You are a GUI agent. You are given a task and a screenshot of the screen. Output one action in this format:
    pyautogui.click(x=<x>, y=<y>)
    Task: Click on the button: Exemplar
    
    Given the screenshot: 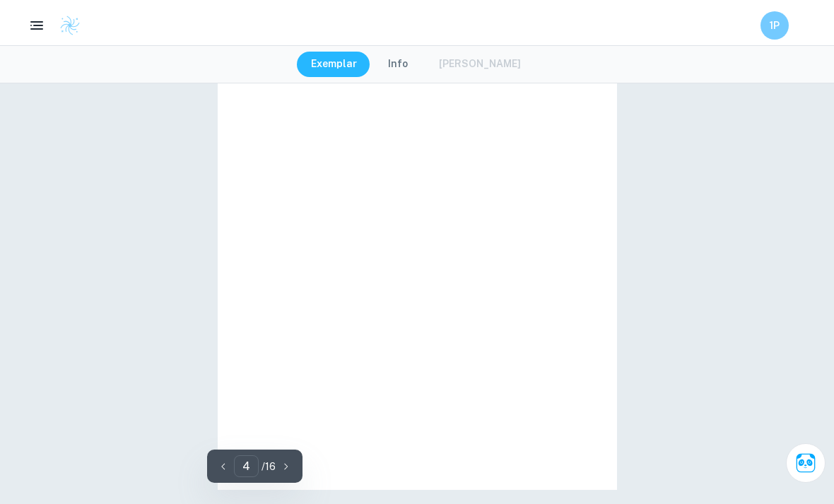 What is the action you would take?
    pyautogui.click(x=334, y=64)
    